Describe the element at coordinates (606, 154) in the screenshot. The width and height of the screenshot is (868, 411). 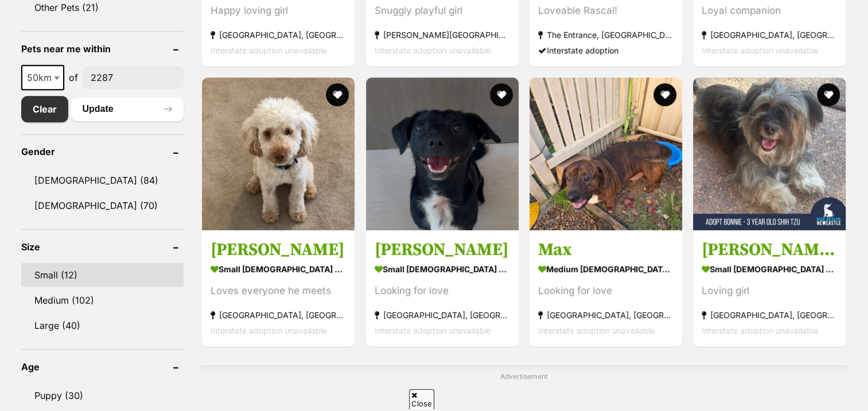
I see `img: Max - Dachshund x Boxer Dog` at that location.